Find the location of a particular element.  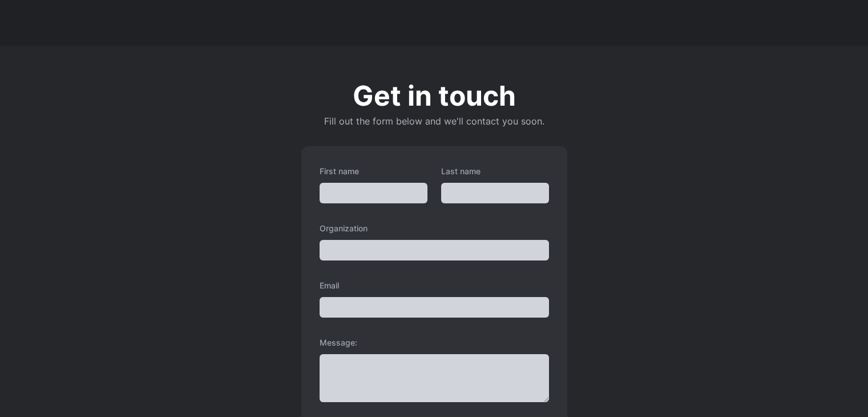

p: Fill out the form below and we'll contact you soon. is located at coordinates (434, 121).